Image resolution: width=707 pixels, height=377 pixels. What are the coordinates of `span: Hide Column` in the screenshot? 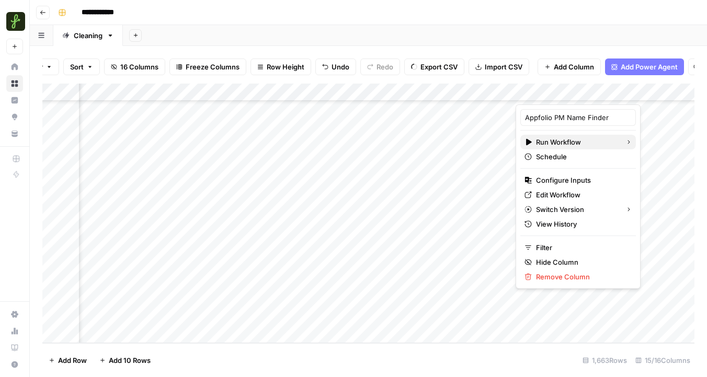 It's located at (581, 262).